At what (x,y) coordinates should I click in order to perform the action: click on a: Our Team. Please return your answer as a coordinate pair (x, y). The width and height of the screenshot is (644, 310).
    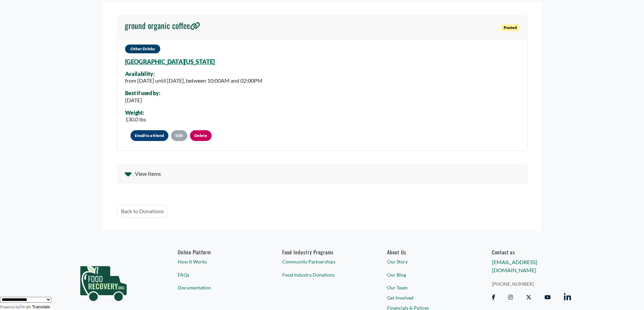
    Looking at the image, I should click on (427, 287).